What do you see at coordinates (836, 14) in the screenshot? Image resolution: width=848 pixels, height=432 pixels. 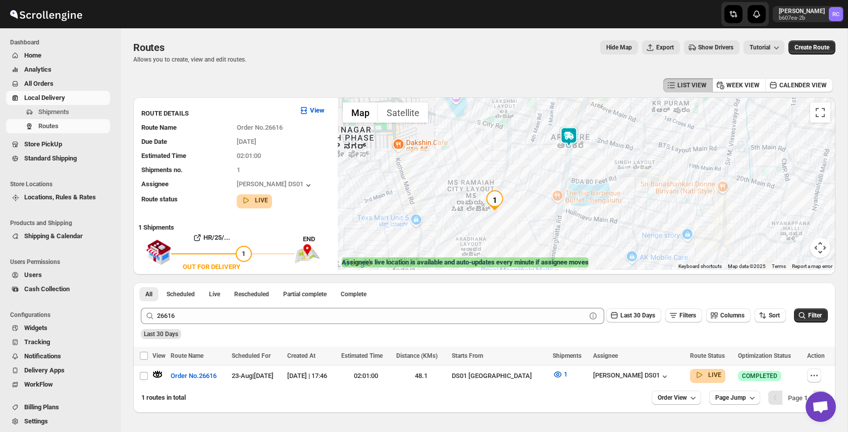 I see `span: Rahul Chopra` at bounding box center [836, 14].